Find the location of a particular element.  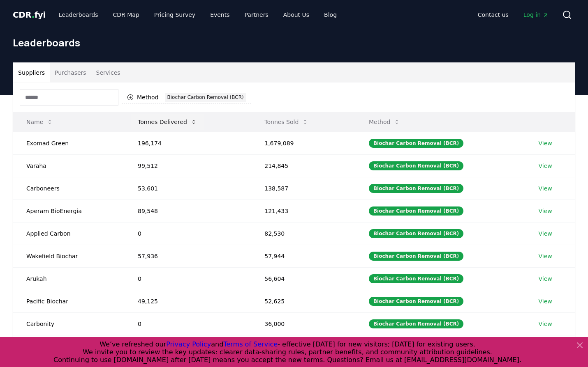

td: 196,174 is located at coordinates (188, 143).